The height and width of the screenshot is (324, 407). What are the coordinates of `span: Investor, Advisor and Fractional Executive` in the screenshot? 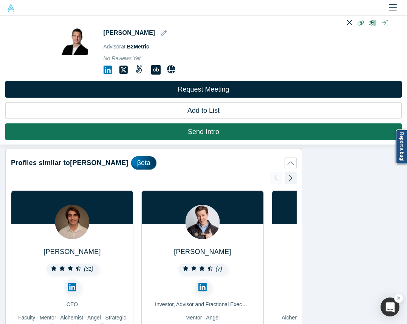 It's located at (204, 304).